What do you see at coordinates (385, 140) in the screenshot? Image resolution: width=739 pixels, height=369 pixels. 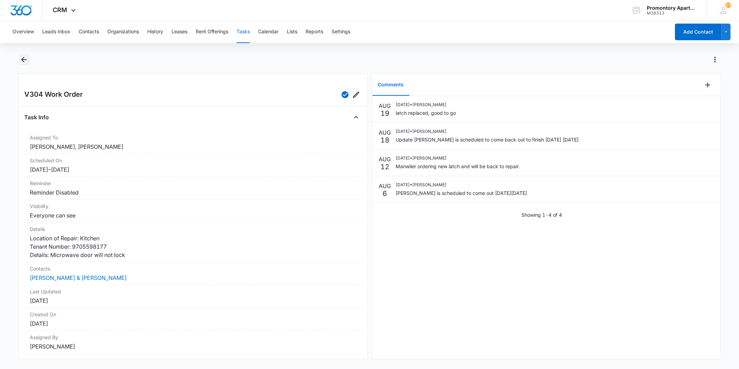 I see `p: 18` at bounding box center [385, 140].